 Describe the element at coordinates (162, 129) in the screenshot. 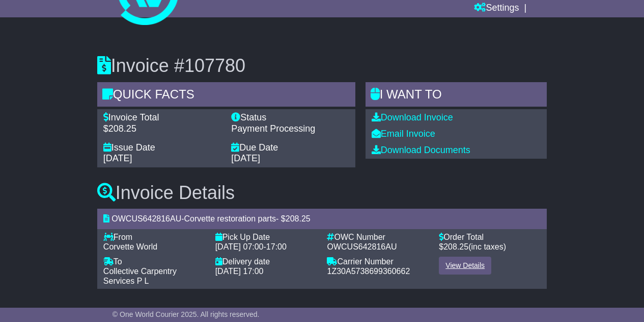

I see `div: $208.25` at that location.